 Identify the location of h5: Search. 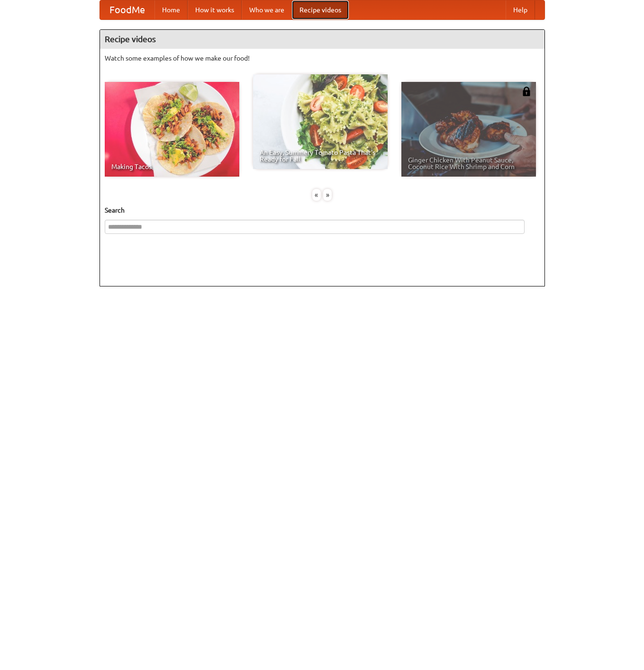
(322, 210).